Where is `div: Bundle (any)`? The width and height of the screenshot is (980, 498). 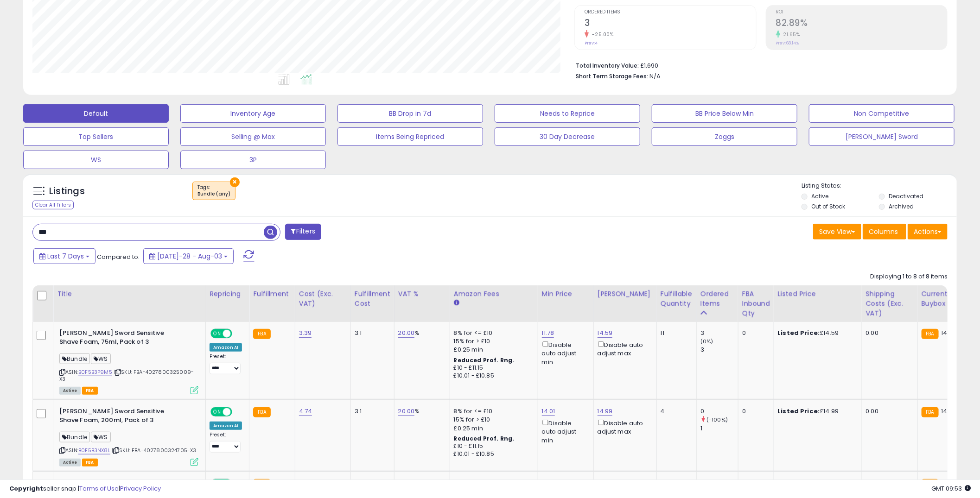
div: Bundle (any) is located at coordinates (214, 194).